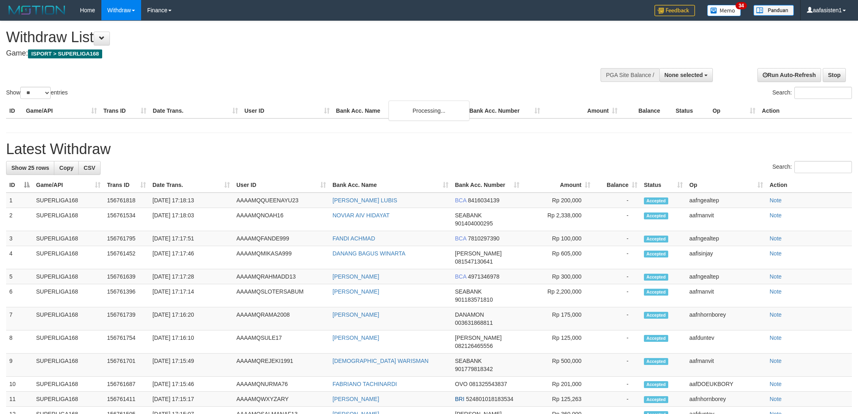  What do you see at coordinates (483, 238) in the screenshot?
I see `span: Copy 7810297390 to clipboard` at bounding box center [483, 238].